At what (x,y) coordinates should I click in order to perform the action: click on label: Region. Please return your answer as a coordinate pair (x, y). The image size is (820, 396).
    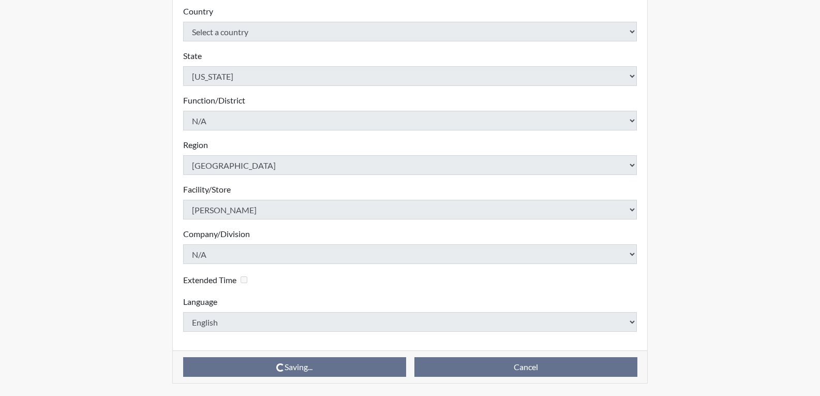
    Looking at the image, I should click on (196, 145).